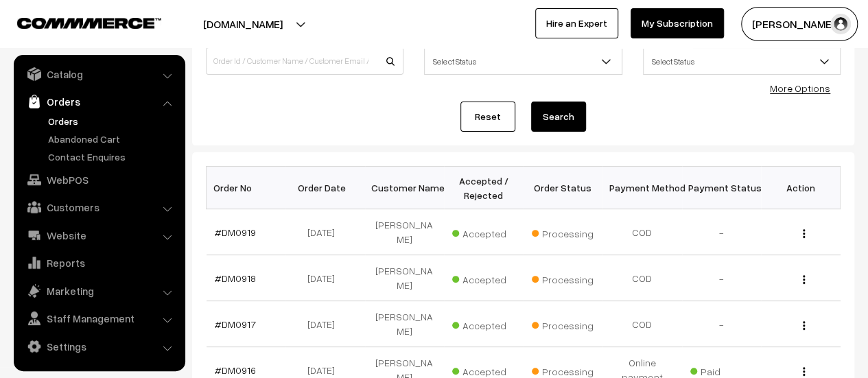 The width and height of the screenshot is (868, 378). I want to click on th: Action, so click(801, 188).